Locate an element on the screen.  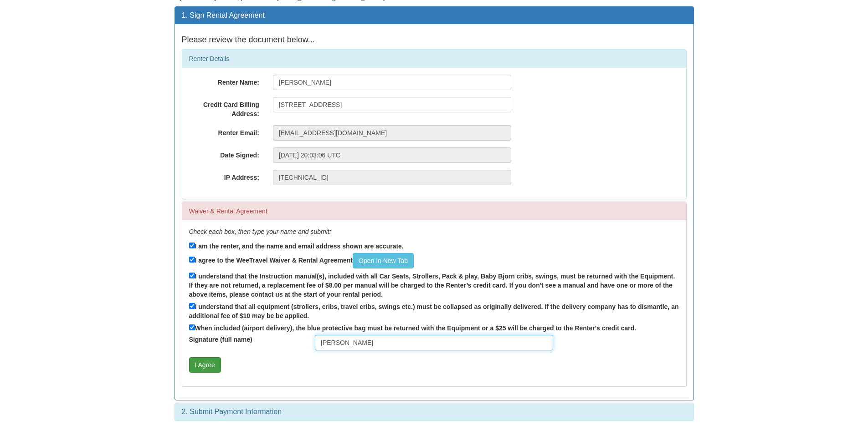
label: I am the renter, and the name and email address shown are accurate. is located at coordinates (296, 246).